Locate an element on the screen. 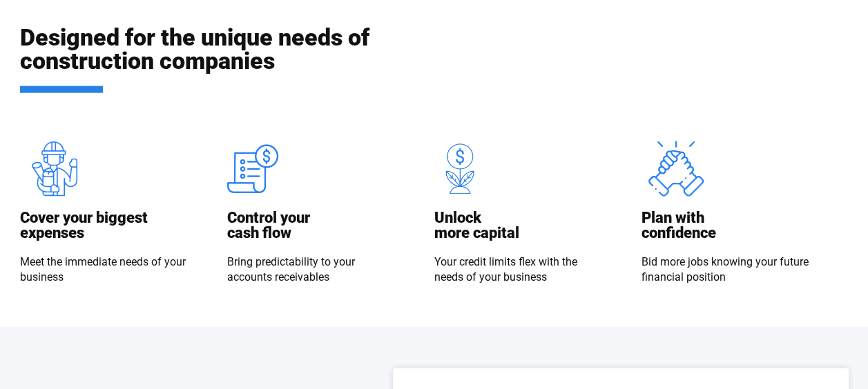 The height and width of the screenshot is (389, 868). div: Your credit limits flex with the needs of your business is located at coordinates (521, 270).